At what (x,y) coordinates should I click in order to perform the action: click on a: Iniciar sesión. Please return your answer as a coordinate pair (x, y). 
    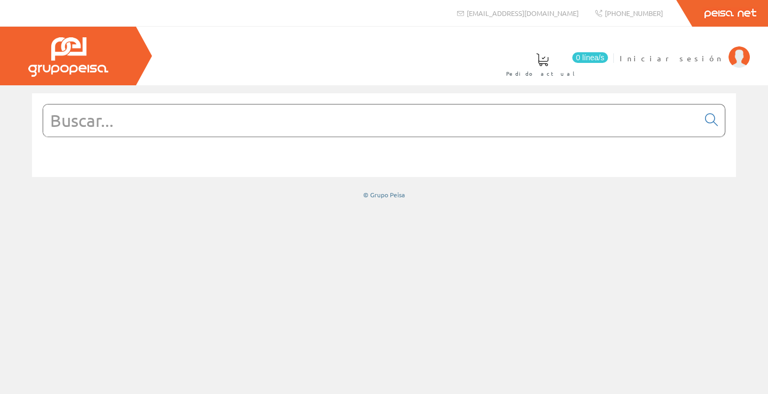
    Looking at the image, I should click on (685, 49).